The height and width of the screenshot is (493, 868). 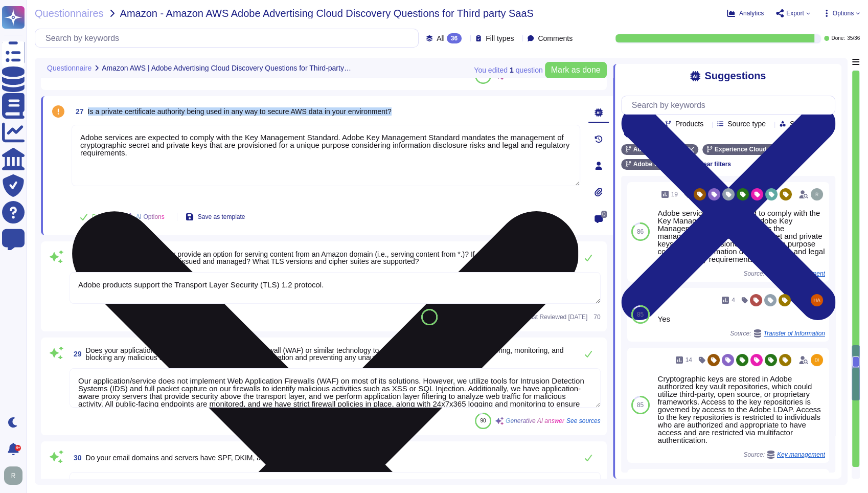 What do you see at coordinates (75, 258) in the screenshot?
I see `span: 28` at bounding box center [75, 258].